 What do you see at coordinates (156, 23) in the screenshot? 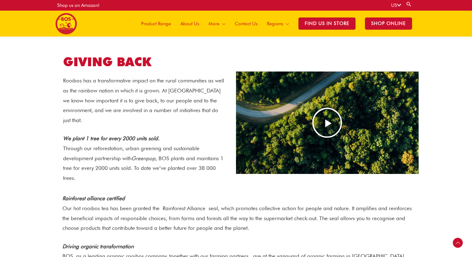
I see `a: Product Range` at bounding box center [156, 23].